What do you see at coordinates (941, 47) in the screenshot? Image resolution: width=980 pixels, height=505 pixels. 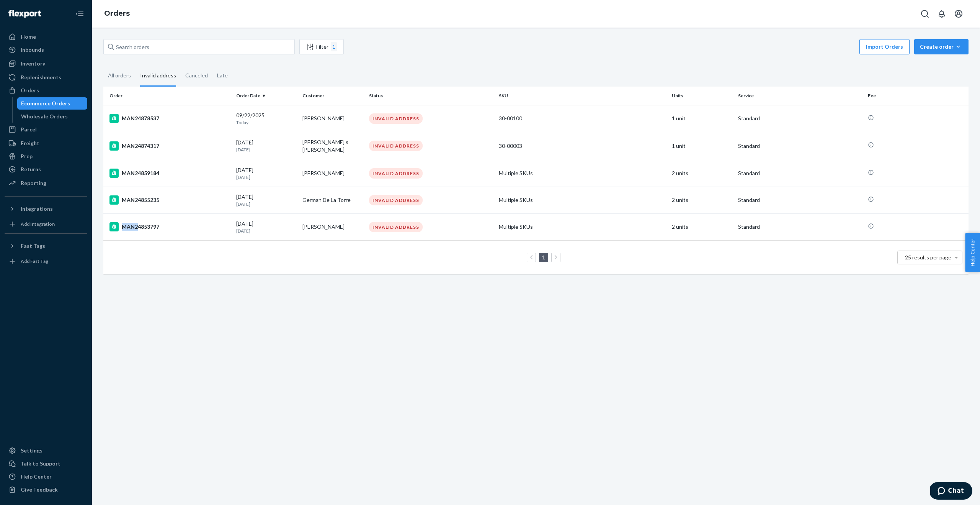 I see `div: Create order` at bounding box center [941, 47].